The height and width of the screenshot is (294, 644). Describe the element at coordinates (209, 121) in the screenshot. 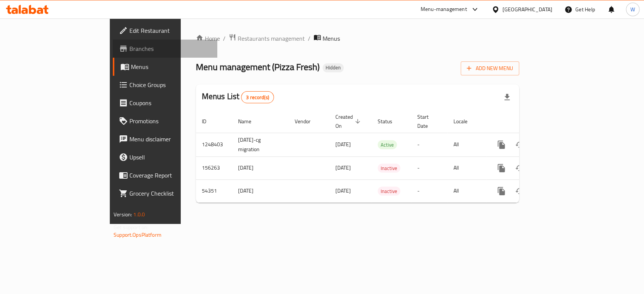

I see `span: ID` at that location.